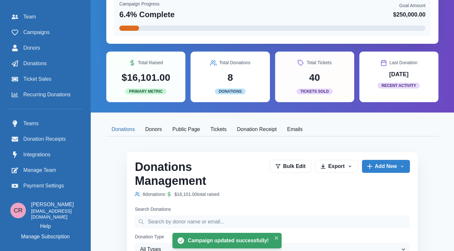 The image size is (454, 251). Describe the element at coordinates (45, 32) in the screenshot. I see `a: Campaigns` at that location.